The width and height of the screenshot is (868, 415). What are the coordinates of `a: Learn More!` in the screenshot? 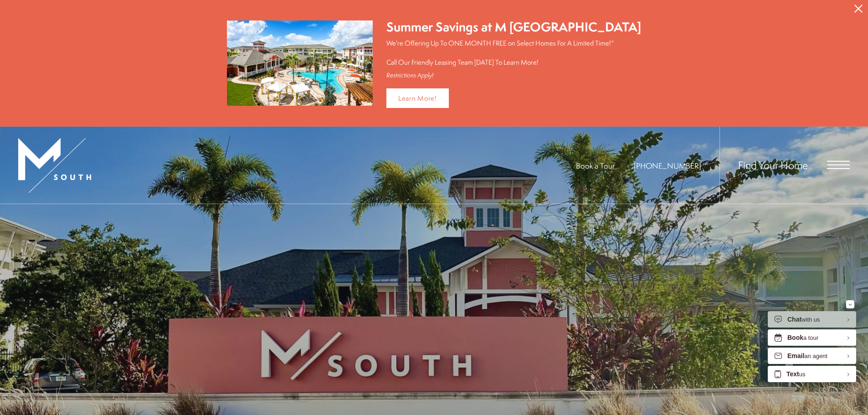 It's located at (418, 98).